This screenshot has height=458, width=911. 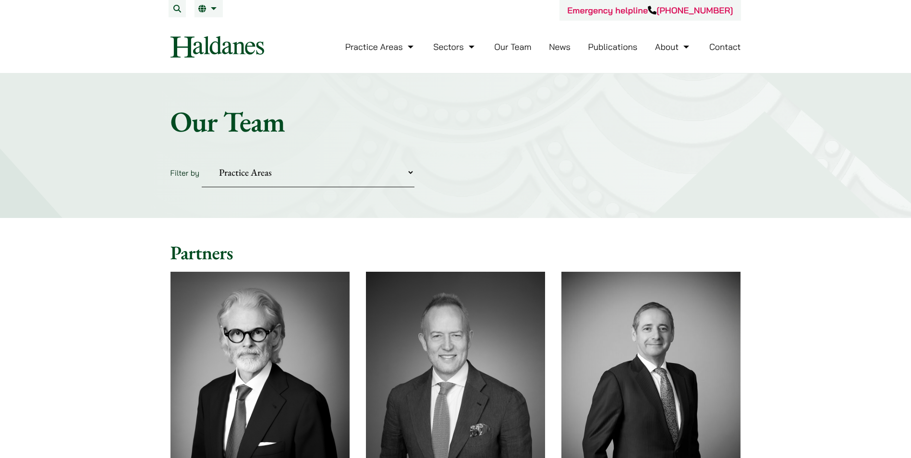 I want to click on label: Filter by, so click(x=185, y=173).